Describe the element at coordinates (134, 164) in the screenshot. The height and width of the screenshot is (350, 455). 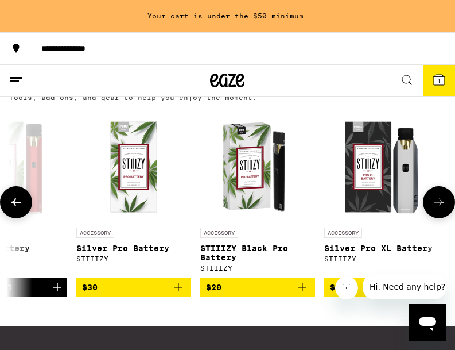
I see `img: STIIIZY - Silver Pro Battery` at that location.